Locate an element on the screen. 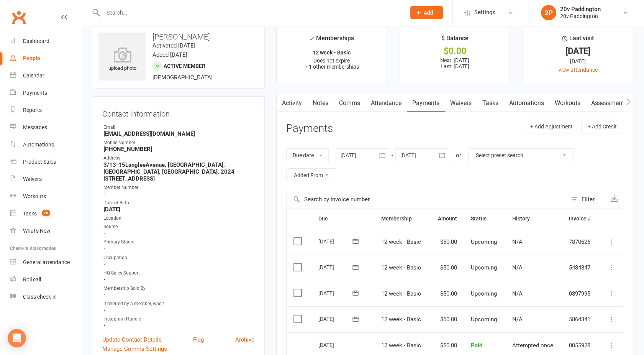 The height and width of the screenshot is (355, 644). div: 2P is located at coordinates (548, 13).